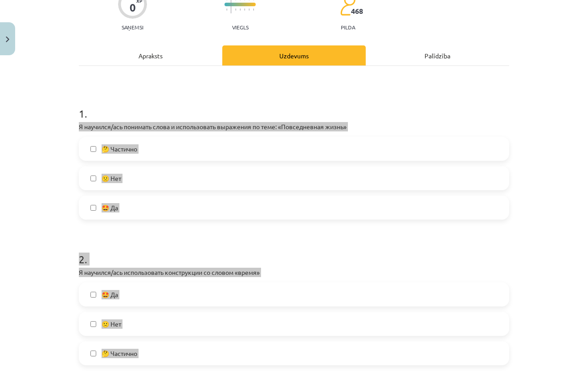 The height and width of the screenshot is (392, 588). Describe the element at coordinates (294, 272) in the screenshot. I see `p: Я научился/ась использовать конструкции со словом «время»` at that location.